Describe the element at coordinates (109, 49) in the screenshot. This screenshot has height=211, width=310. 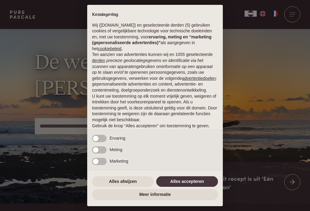
I see `a: cookiebeleid` at that location.